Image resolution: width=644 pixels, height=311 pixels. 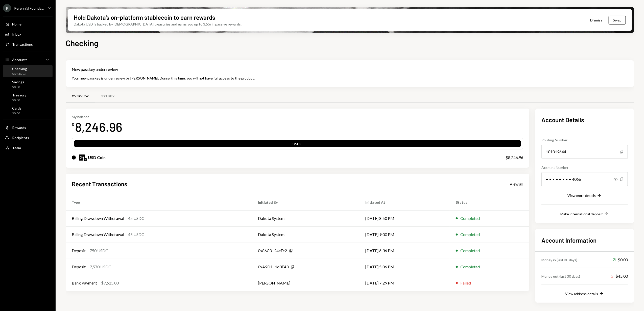 What do you see at coordinates (272, 251) in the screenshot?
I see `div: 0x86C0...24eFc2` at bounding box center [272, 251].